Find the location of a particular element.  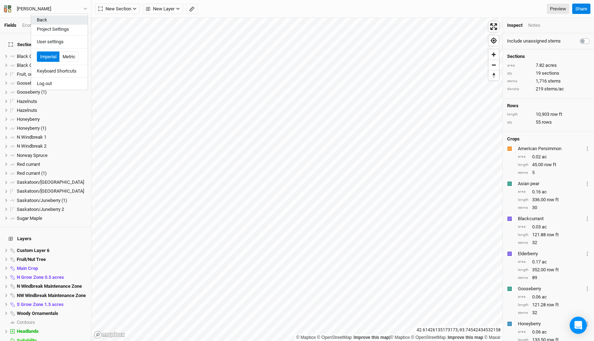

div: 336.00 is located at coordinates (554, 200).